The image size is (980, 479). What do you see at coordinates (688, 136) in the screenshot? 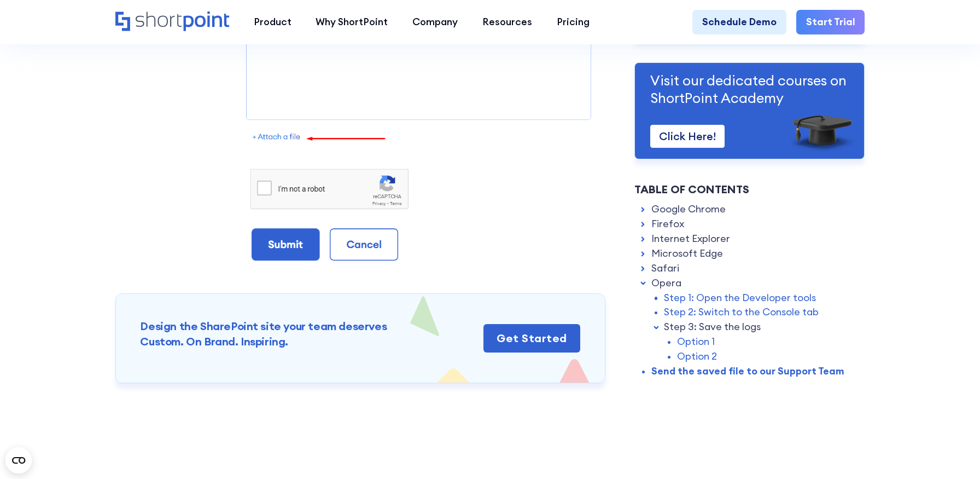
I see `a: Click Here!` at bounding box center [688, 136].